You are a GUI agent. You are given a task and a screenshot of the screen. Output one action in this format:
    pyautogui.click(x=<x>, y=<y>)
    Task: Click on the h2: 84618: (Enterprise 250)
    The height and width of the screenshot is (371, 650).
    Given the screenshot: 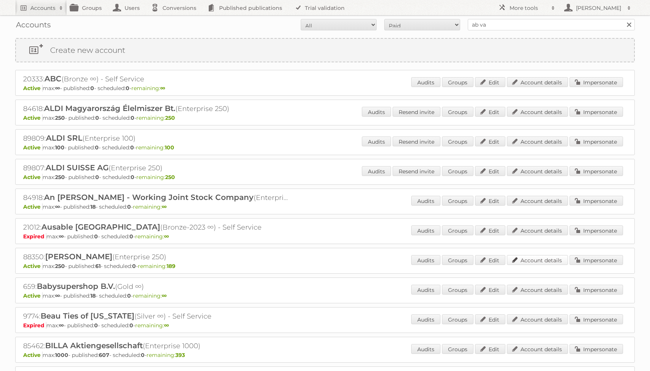 What is the action you would take?
    pyautogui.click(x=156, y=109)
    